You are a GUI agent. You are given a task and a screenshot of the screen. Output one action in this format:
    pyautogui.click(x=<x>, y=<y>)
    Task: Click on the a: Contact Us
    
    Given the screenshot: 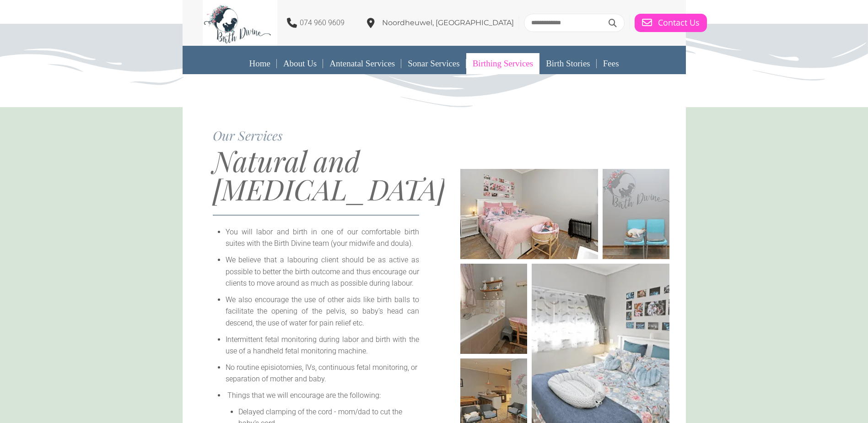 What is the action you would take?
    pyautogui.click(x=671, y=23)
    